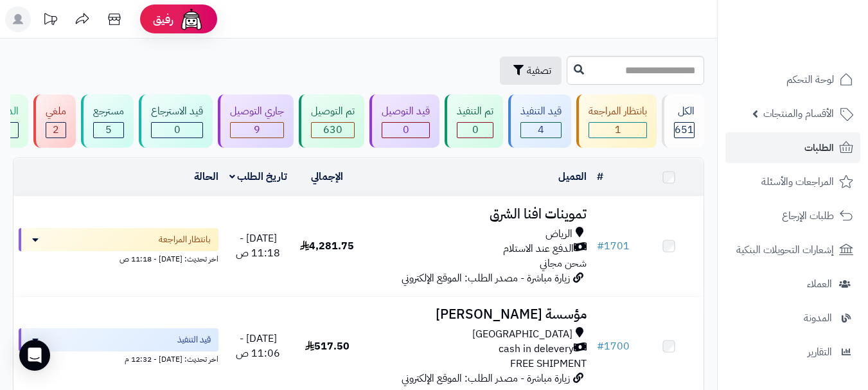 This screenshot has height=390, width=868. What do you see at coordinates (333, 130) in the screenshot?
I see `span: 630` at bounding box center [333, 130].